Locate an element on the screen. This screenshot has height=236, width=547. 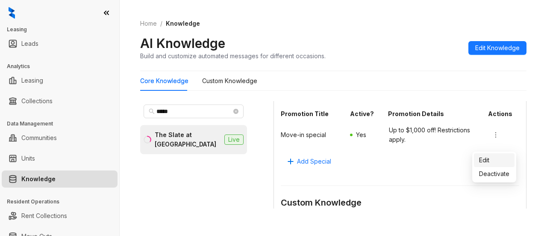
span: Edit is located at coordinates (494, 160).